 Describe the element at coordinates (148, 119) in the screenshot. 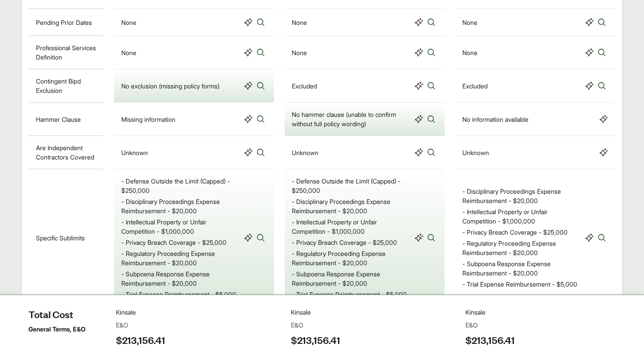

I see `div: Missing information` at that location.